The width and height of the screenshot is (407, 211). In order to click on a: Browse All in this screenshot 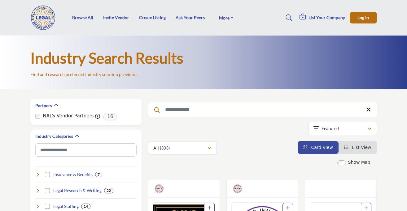, I will do `click(83, 17)`.